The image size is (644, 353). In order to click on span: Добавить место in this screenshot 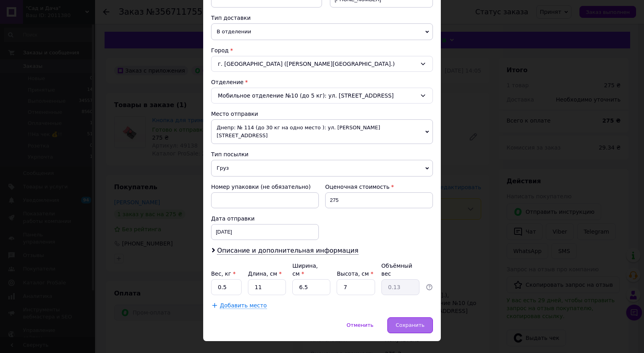, I will do `click(243, 305)`.